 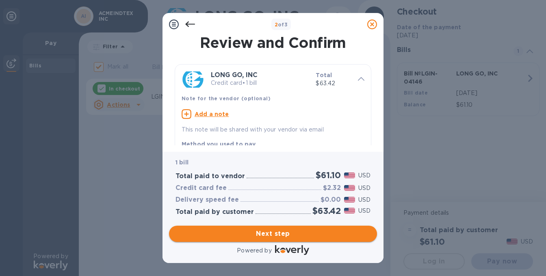 I want to click on p: Powered by, so click(x=254, y=251).